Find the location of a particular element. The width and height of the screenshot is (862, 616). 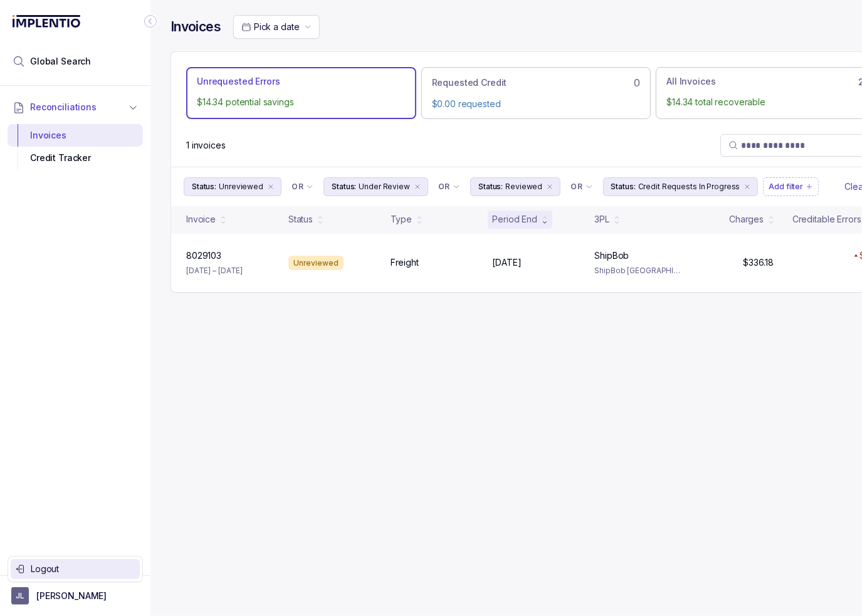

button: Filter Chip Credit Requests In Progress is located at coordinates (681, 187).